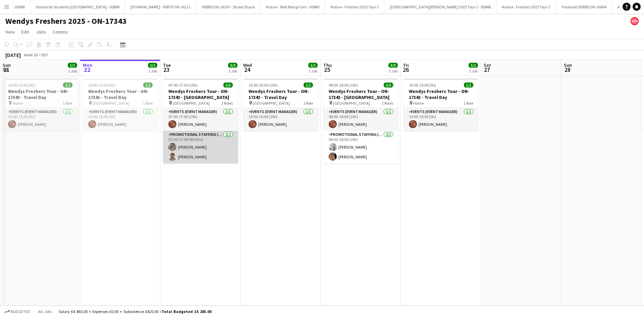  Describe the element at coordinates (10, 32) in the screenshot. I see `a: View` at that location.